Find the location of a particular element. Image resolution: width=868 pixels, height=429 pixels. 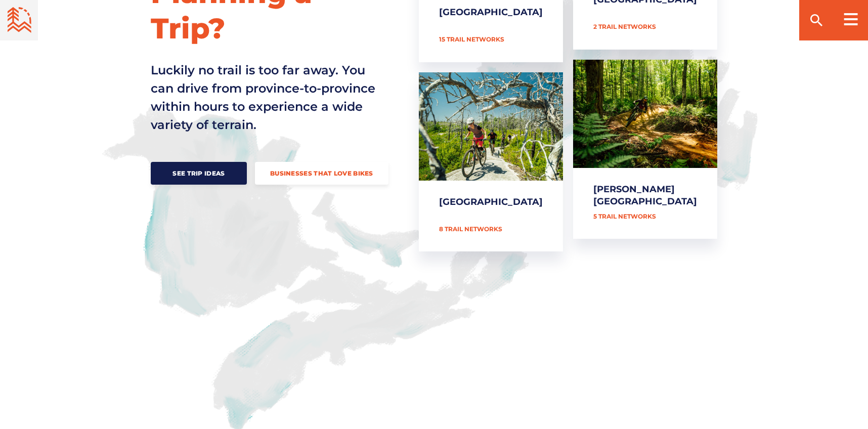

ion-icon: search is located at coordinates (816, 20).